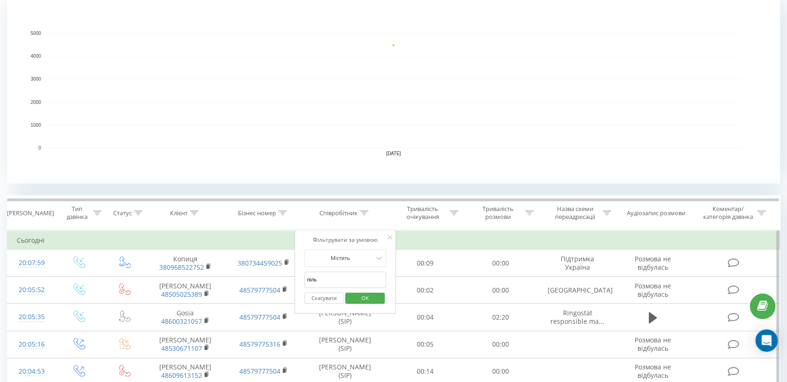  I want to click on text: 5000, so click(36, 33).